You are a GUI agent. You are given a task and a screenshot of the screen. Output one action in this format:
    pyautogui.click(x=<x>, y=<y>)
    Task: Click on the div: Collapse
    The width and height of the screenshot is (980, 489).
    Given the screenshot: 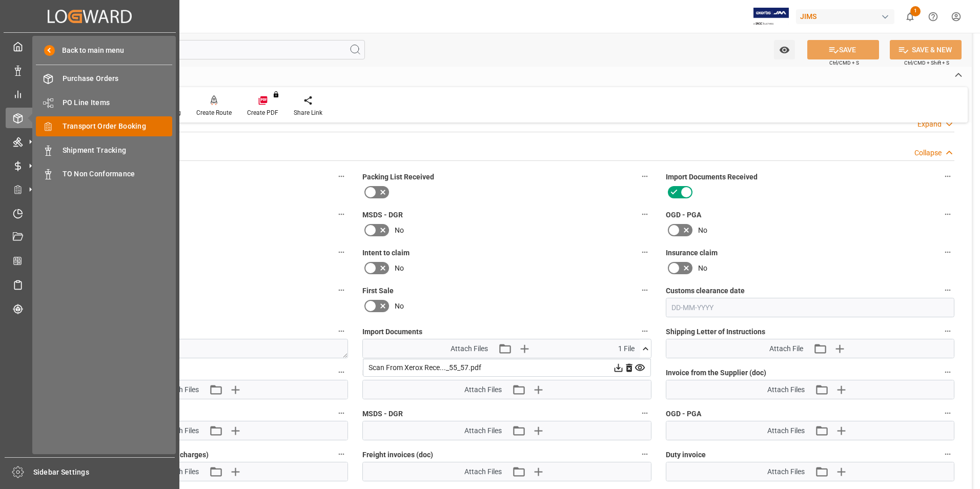 What is the action you would take?
    pyautogui.click(x=928, y=153)
    